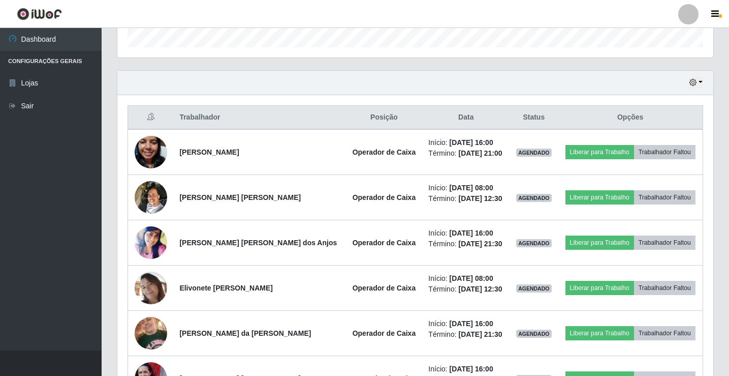 The height and width of the screenshot is (376, 729). Describe the element at coordinates (384, 117) in the screenshot. I see `th: Posição` at that location.